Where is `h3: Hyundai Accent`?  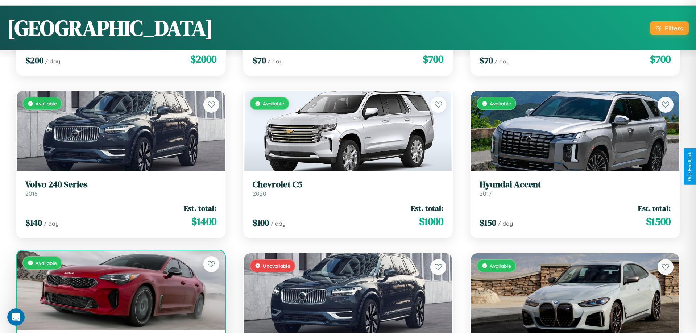 h3: Hyundai Accent is located at coordinates (575, 185).